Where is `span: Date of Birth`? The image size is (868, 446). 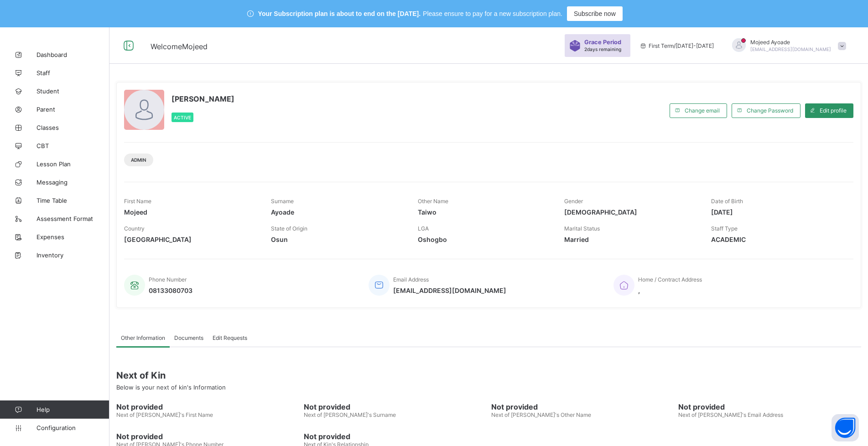
span: Date of Birth is located at coordinates (727, 201).